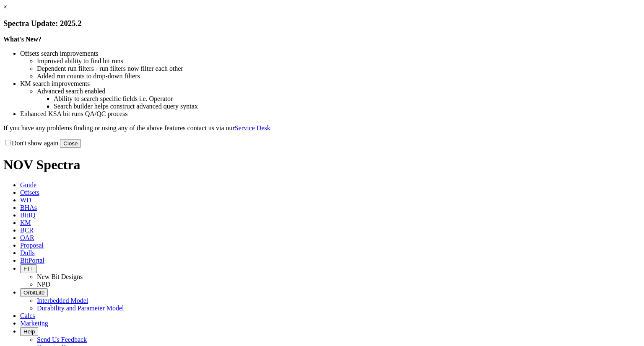 This screenshot has height=346, width=644. What do you see at coordinates (34, 293) in the screenshot?
I see `span: OrbitLite` at bounding box center [34, 293].